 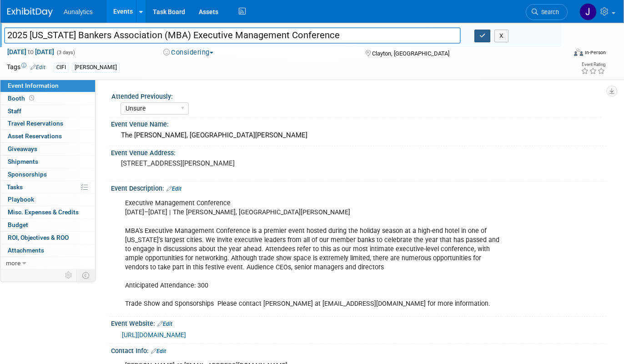 I want to click on a: Travel Reservations, so click(x=47, y=123).